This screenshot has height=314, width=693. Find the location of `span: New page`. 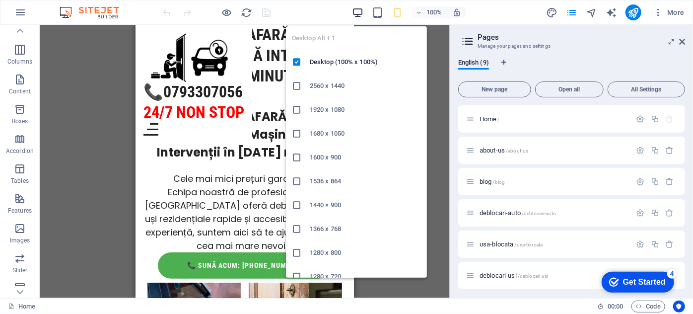

span: New page is located at coordinates (494, 89).